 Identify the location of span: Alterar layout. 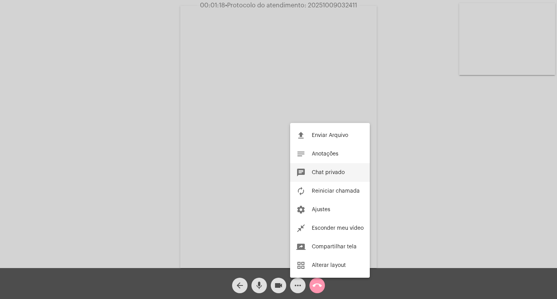
(329, 265).